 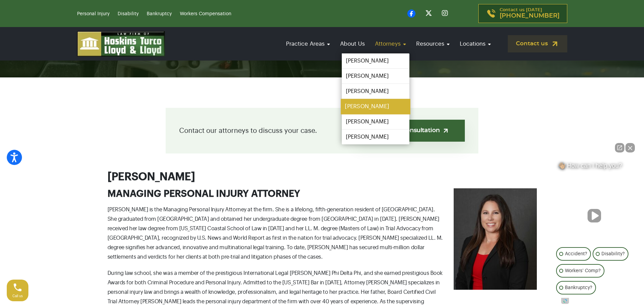 I want to click on div: Contact our attorneys to discuss your case., so click(x=322, y=130).